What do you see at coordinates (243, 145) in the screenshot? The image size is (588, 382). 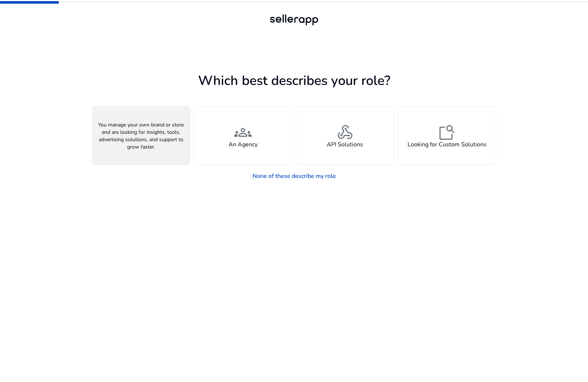 I see `h4: An Agency` at bounding box center [243, 145].